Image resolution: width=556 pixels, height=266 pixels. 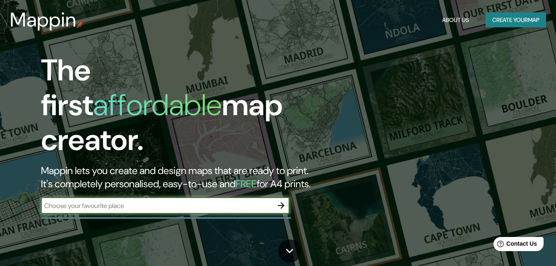 What do you see at coordinates (516, 20) in the screenshot?
I see `button: Create yourmap` at bounding box center [516, 20].